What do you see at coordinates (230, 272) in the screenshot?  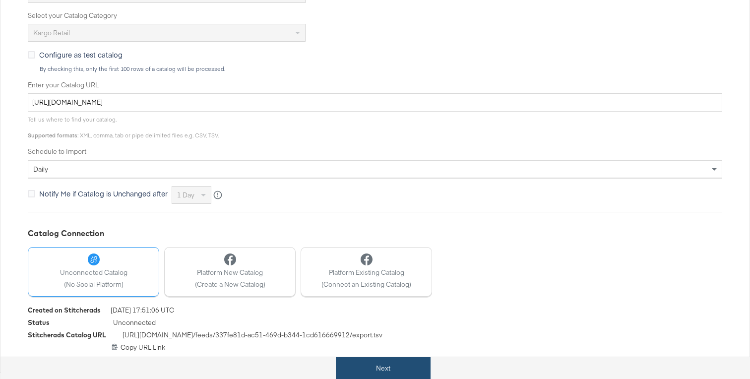 I see `span: Platform New Catalog` at bounding box center [230, 272].